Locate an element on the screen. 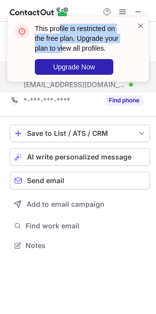 This screenshot has width=156, height=314. button: AI write personalized message is located at coordinates (80, 157).